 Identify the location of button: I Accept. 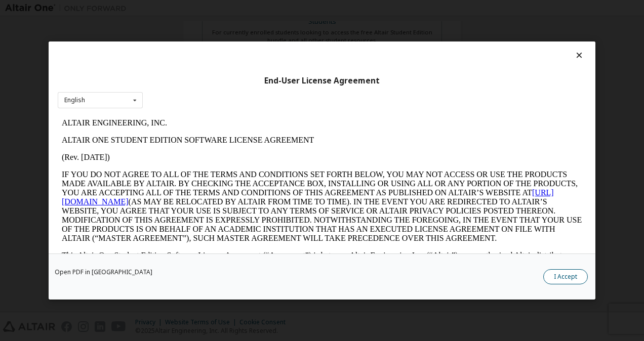
(566, 276).